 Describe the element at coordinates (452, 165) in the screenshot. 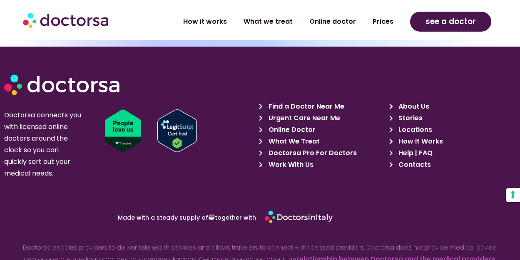

I see `a: Contacts` at that location.